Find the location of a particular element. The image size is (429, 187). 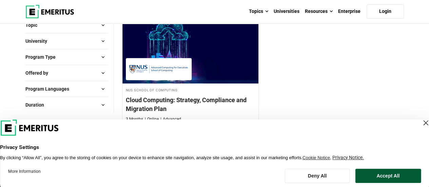

h4: NUS School of Computing is located at coordinates (191, 90).